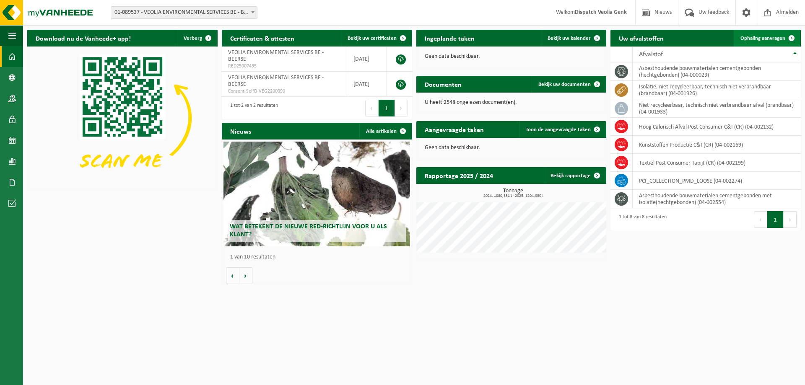 The width and height of the screenshot is (805, 385). What do you see at coordinates (284, 66) in the screenshot?
I see `span: RED25007435` at bounding box center [284, 66].